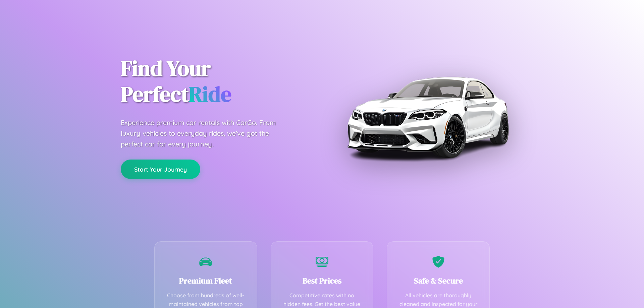  I want to click on img: Premium BMW car rental vehicle, so click(428, 117).